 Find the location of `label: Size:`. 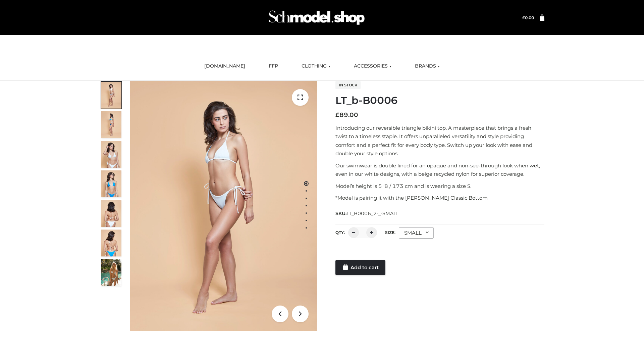

label: Size: is located at coordinates (390, 232).